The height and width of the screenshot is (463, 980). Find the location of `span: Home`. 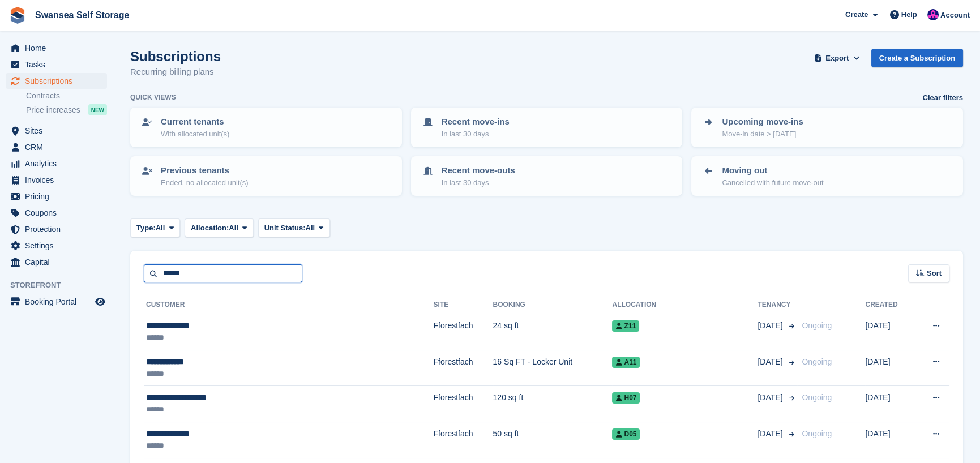

span: Home is located at coordinates (59, 48).